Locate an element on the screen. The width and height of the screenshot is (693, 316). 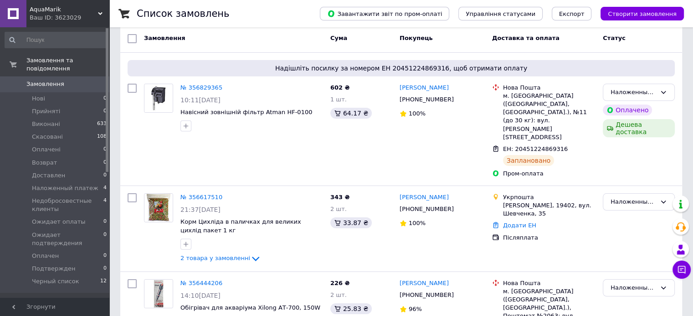
span: Наложенный платеж is located at coordinates (65, 189).